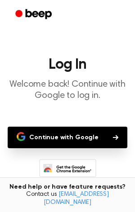  I want to click on p: Welcome back! Continue with Google to log in., so click(67, 90).